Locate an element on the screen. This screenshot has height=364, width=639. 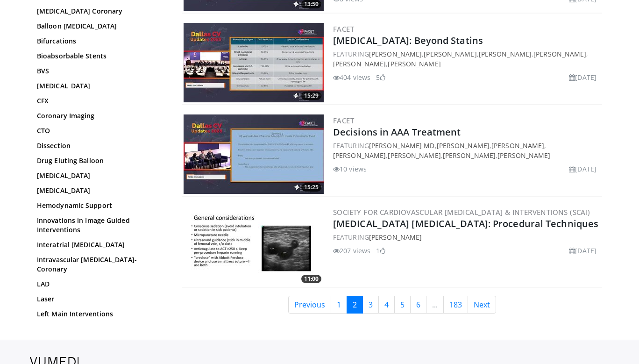
li: 1 is located at coordinates (381, 250).